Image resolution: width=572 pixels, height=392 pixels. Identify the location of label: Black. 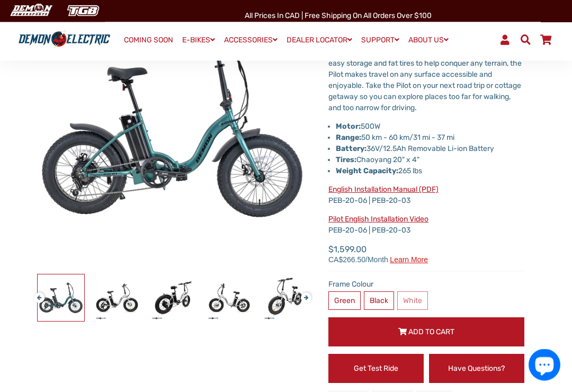
(379, 301).